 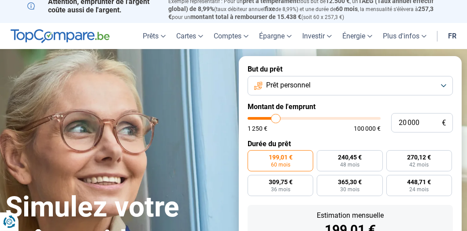 I want to click on a: Plus d'infos, so click(x=405, y=36).